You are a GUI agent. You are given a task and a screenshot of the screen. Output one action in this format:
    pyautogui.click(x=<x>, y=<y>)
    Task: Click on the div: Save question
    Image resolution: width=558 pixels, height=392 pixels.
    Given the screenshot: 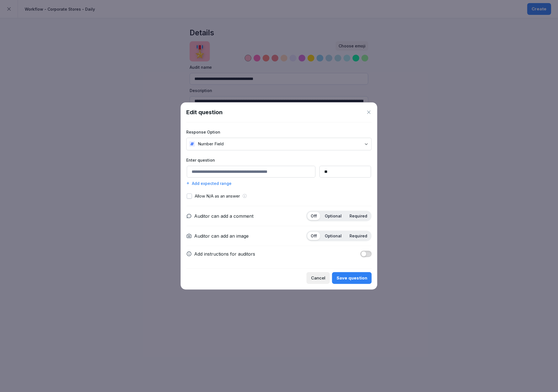 What is the action you would take?
    pyautogui.click(x=352, y=278)
    